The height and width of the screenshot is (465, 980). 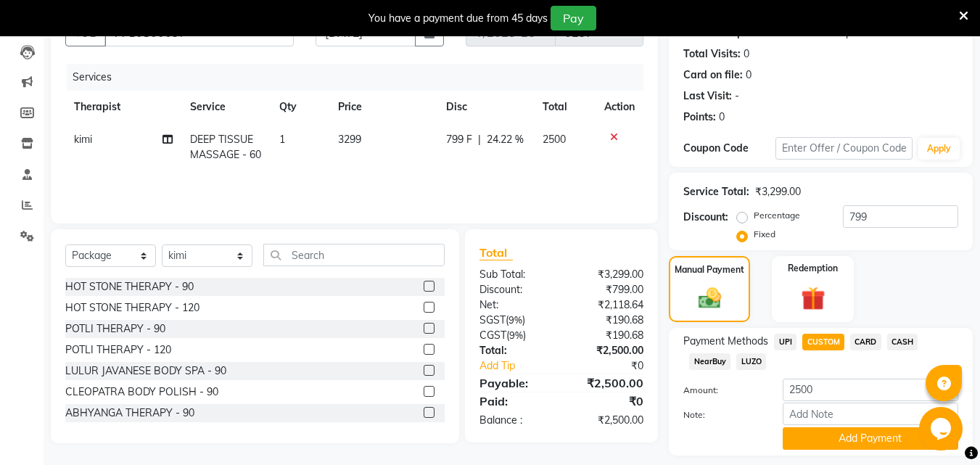 I want to click on div: Paid:, so click(x=515, y=401).